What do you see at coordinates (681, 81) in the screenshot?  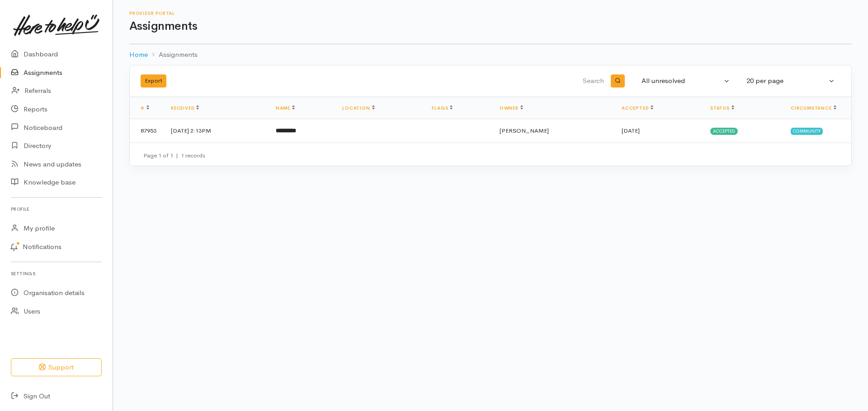 I see `div: All unresolved` at bounding box center [681, 81].